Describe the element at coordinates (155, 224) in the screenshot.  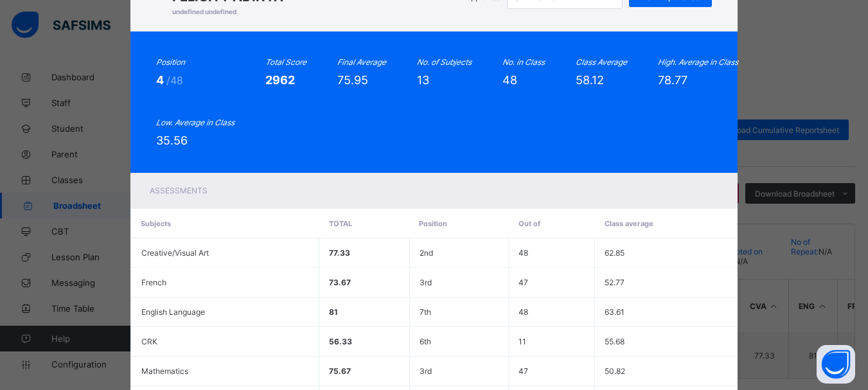
I see `span: Subjects` at that location.